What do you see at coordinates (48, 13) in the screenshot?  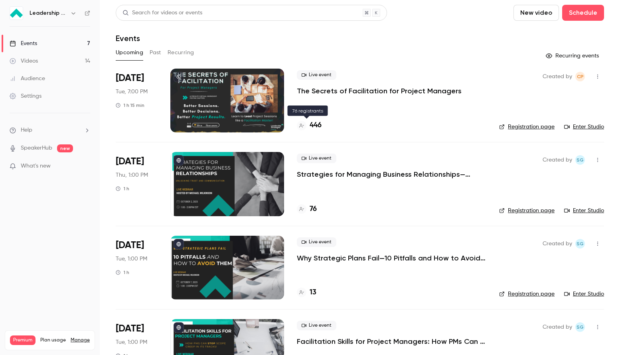 I see `h6: Leadership Strategies - 2025 Webinars` at bounding box center [48, 13].